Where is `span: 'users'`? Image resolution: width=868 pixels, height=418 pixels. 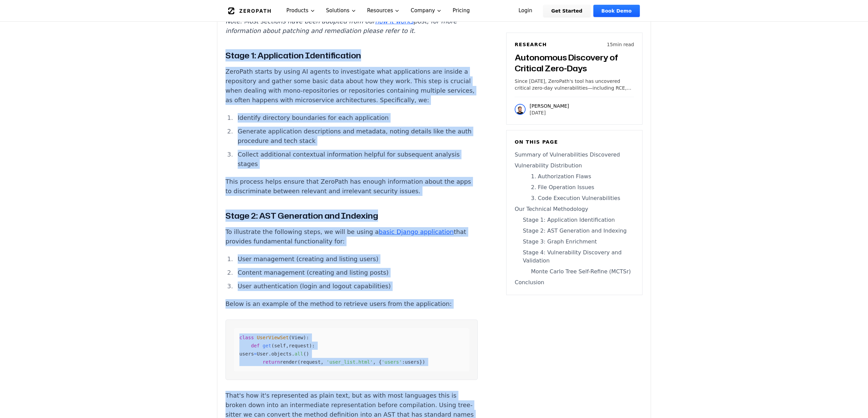 span: 'users' is located at coordinates (392, 362).